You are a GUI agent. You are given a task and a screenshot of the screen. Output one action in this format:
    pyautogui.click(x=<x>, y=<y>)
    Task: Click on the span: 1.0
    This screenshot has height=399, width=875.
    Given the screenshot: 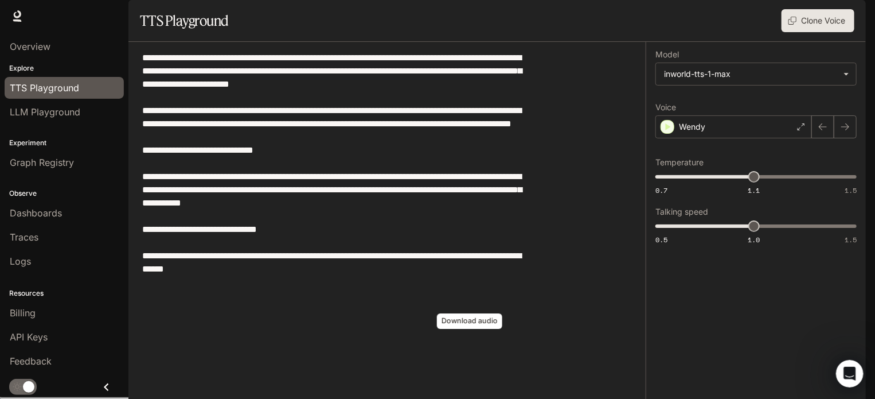 What is the action you would take?
    pyautogui.click(x=753, y=239)
    